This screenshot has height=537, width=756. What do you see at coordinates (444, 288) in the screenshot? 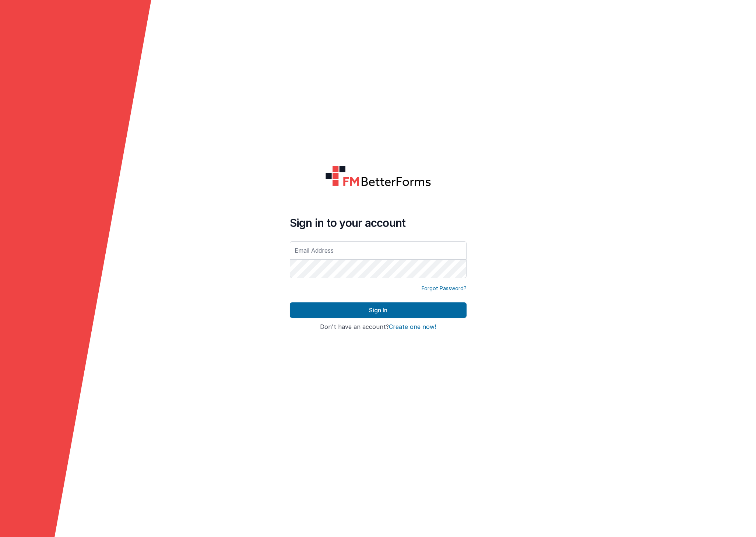
I see `a: Forgot Password?` at bounding box center [444, 288].